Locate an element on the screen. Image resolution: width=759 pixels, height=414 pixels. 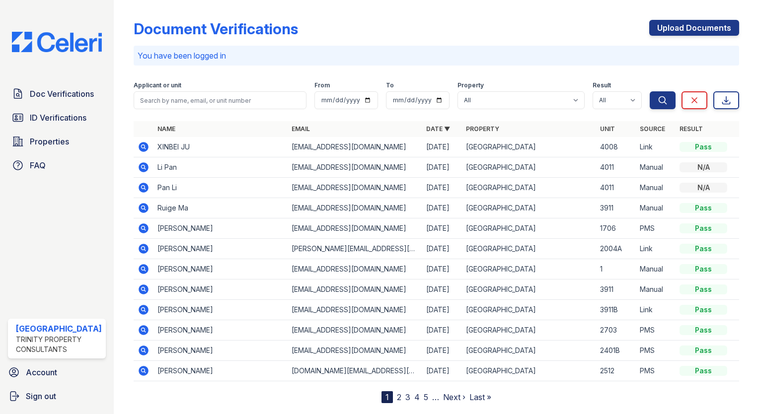
img: CE_Logo_Blue-a8612792a0a2168367f1c8372b55b34899dd931a85d93a1a3d3e32e68fde9ad4.png is located at coordinates (57, 42).